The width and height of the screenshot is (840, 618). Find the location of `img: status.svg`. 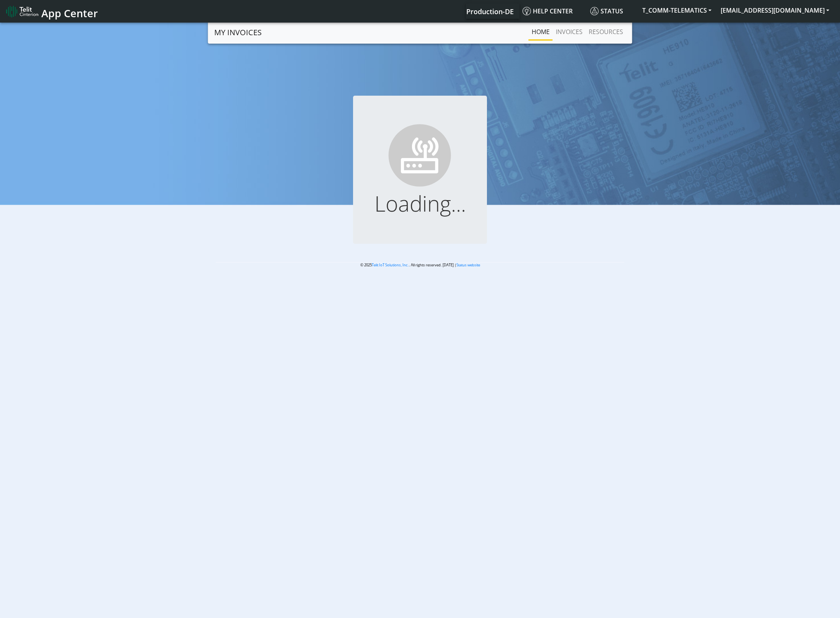

img: status.svg is located at coordinates (595, 11).